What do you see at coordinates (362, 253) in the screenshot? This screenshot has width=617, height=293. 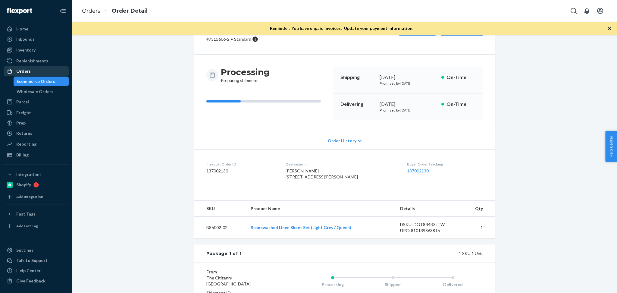 I see `div: 1 SKU 1 Unit` at bounding box center [362, 253].